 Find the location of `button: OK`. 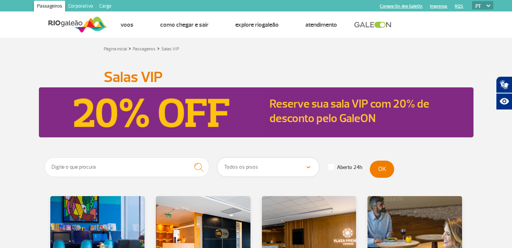

button: OK is located at coordinates (382, 169).